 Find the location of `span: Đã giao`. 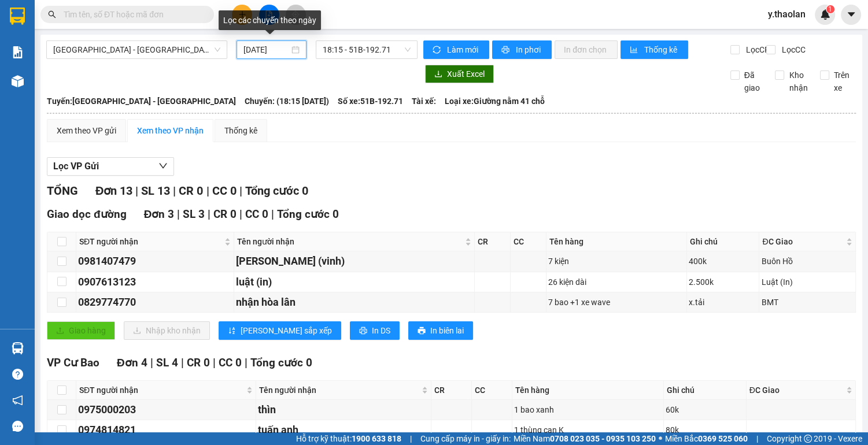

span: Đã giao is located at coordinates (753, 81).